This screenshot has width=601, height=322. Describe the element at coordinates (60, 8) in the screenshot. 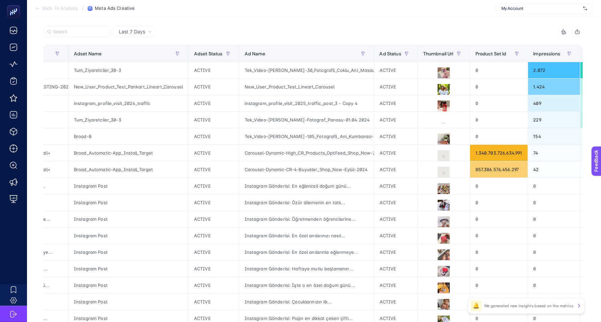

I see `span: Back To Analysis` at that location.